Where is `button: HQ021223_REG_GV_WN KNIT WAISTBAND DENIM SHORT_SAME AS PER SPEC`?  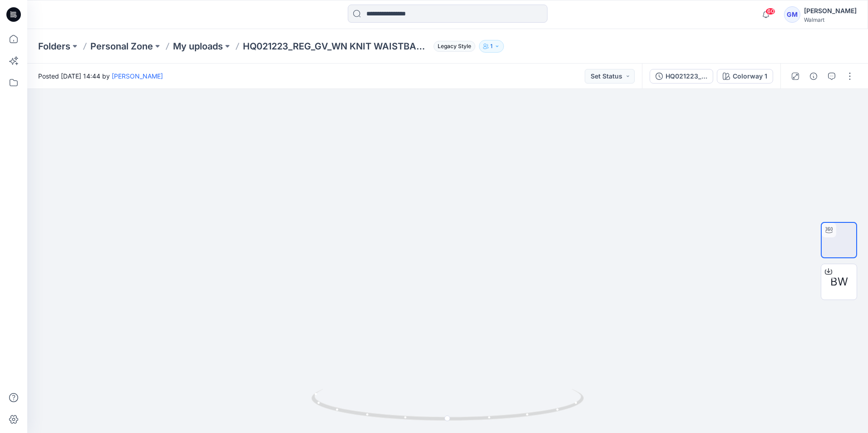
button: HQ021223_REG_GV_WN KNIT WAISTBAND DENIM SHORT_SAME AS PER SPEC is located at coordinates (681, 76).